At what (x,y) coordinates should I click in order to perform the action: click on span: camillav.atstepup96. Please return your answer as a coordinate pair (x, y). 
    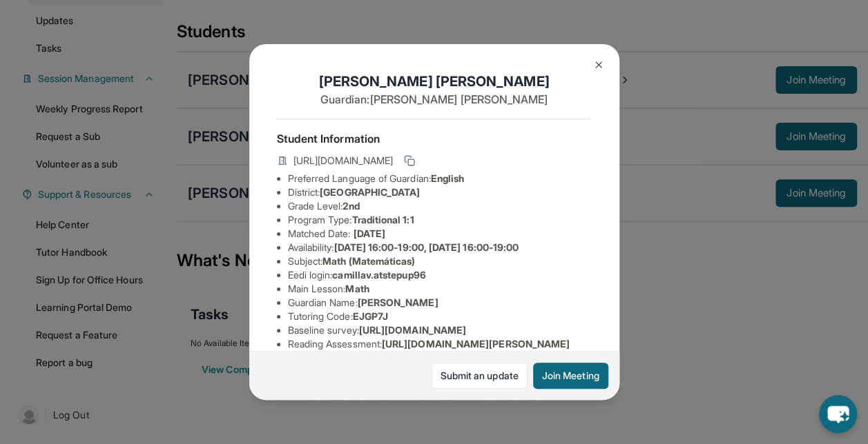
    Looking at the image, I should click on (378, 274).